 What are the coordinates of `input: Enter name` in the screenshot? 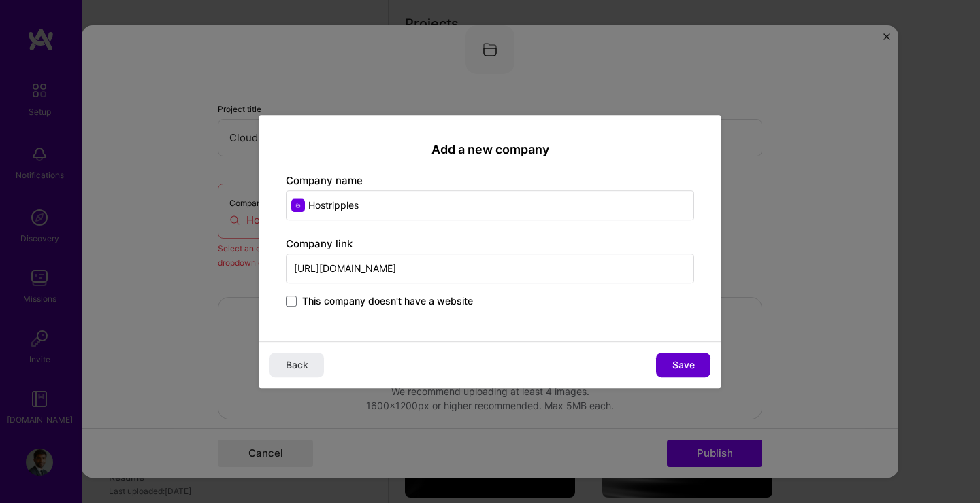 It's located at (490, 205).